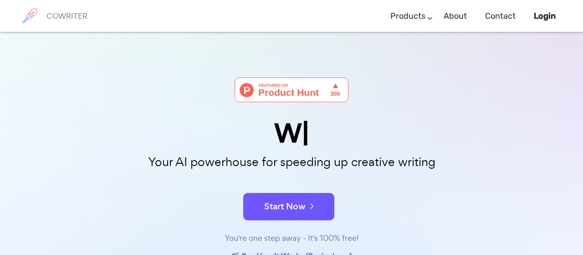 This screenshot has height=255, width=583. Describe the element at coordinates (67, 16) in the screenshot. I see `h6: COWRITER` at that location.